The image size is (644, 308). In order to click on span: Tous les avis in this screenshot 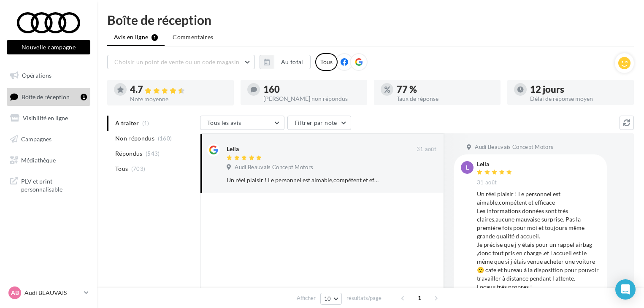, I will do `click(224, 122)`.